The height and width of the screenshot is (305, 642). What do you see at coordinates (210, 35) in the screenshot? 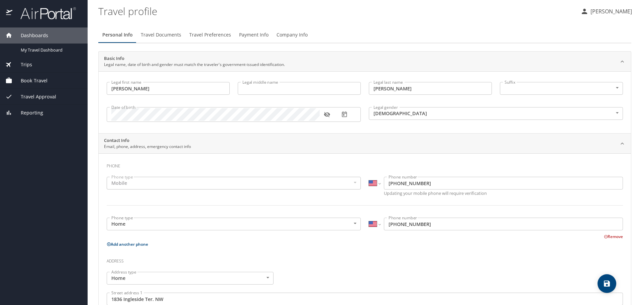
I see `span: Travel Preferences` at bounding box center [210, 35].